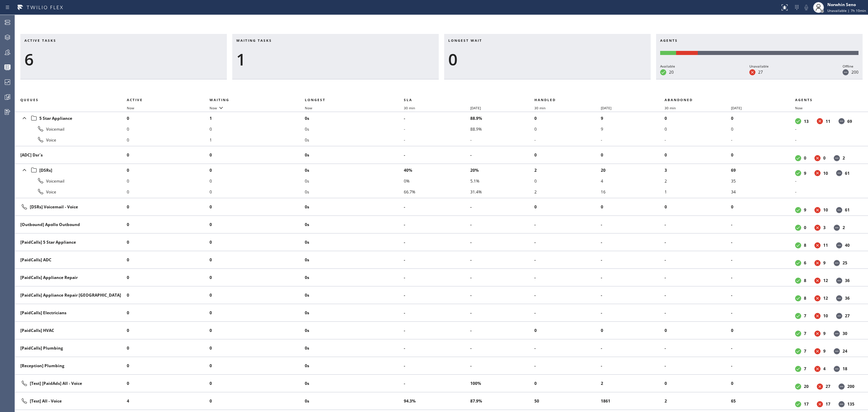 The image size is (868, 412). I want to click on div: Unavailable: 27, so click(687, 53).